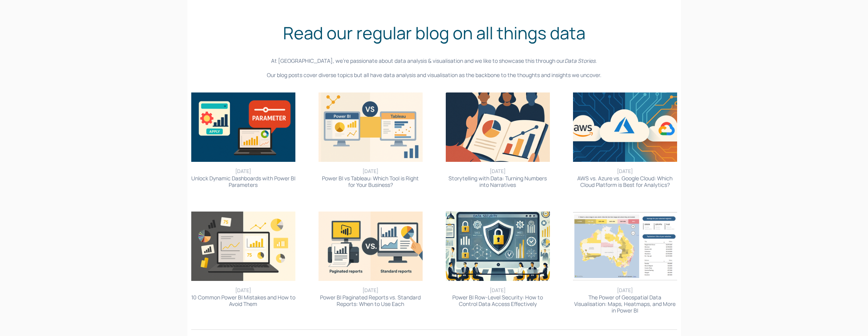 This screenshot has height=336, width=868. I want to click on img: Power BI vs Tableau: Which Tool is Right for Your Business?, so click(371, 127).